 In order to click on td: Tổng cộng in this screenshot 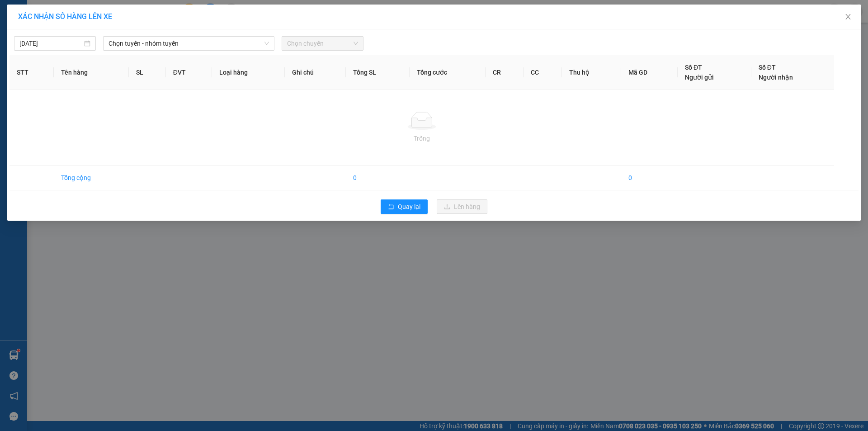, I will do `click(91, 178)`.